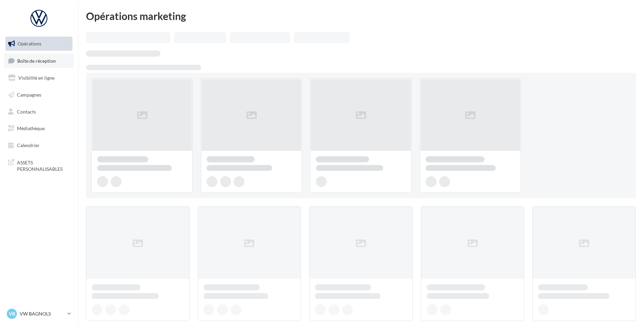 Image resolution: width=644 pixels, height=326 pixels. Describe the element at coordinates (37, 60) in the screenshot. I see `span: Boîte de réception` at that location.